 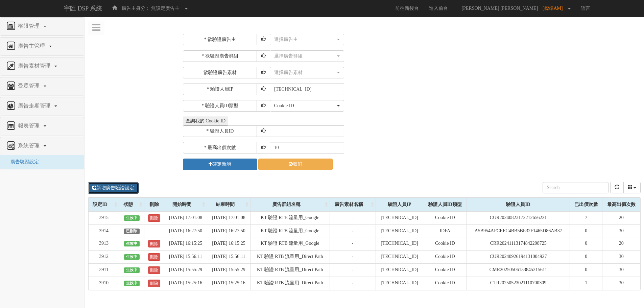 What do you see at coordinates (42, 66) in the screenshot?
I see `a: 廣告素材管理` at bounding box center [42, 66].